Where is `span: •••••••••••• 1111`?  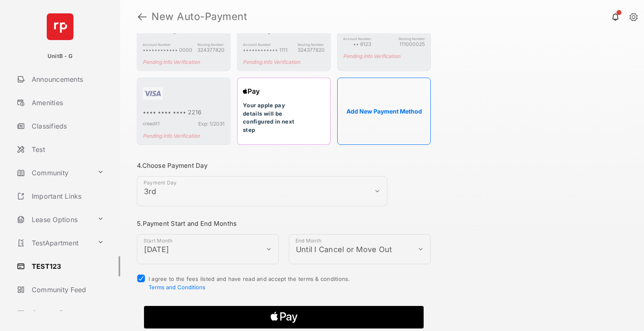
span: •••••••••••• 1111 is located at coordinates (265, 50).